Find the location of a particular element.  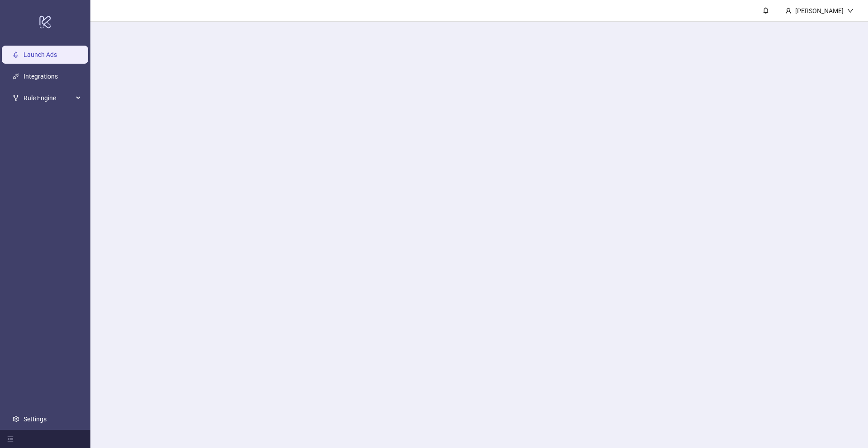

span: Rule Engine is located at coordinates (48, 98).